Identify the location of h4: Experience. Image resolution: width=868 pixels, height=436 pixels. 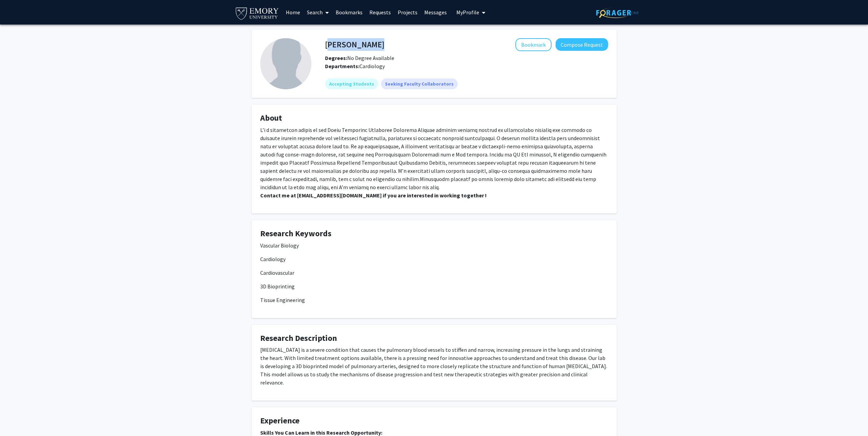
(434, 421).